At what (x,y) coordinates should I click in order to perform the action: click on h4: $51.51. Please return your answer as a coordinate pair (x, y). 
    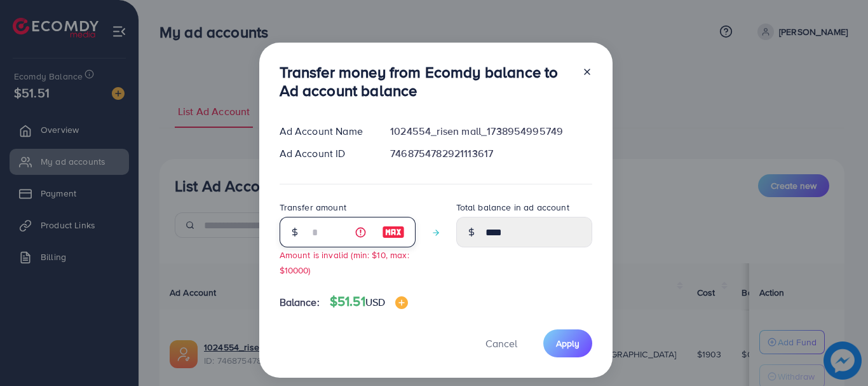
    Looking at the image, I should click on (368, 301).